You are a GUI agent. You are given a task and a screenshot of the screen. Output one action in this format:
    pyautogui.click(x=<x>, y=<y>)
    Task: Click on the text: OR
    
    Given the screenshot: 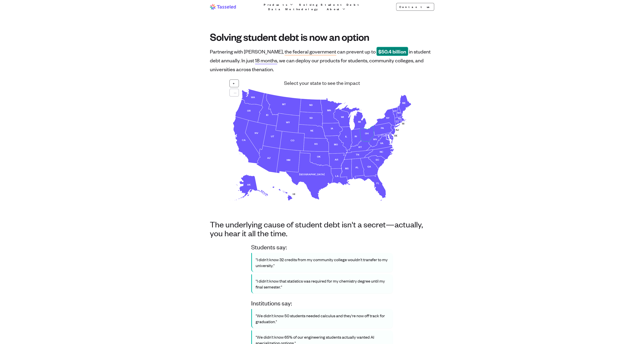 What is the action you would take?
    pyautogui.click(x=249, y=110)
    